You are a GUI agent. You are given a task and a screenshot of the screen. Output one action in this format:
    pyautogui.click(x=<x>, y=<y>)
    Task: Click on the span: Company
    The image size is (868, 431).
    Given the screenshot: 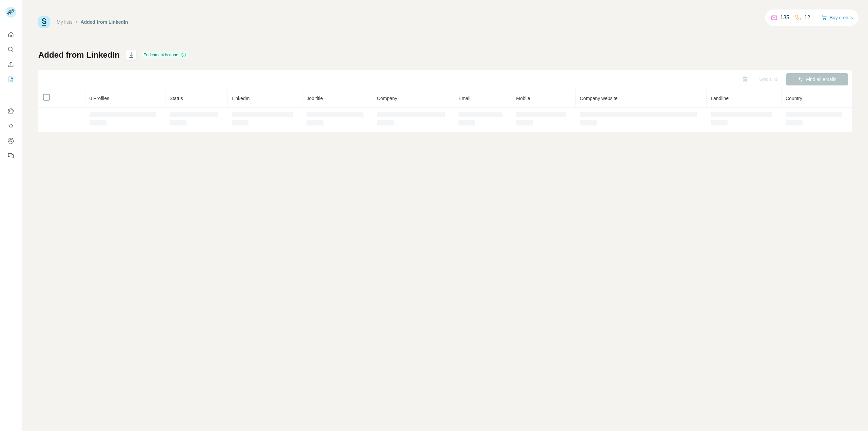 What is the action you would take?
    pyautogui.click(x=387, y=98)
    